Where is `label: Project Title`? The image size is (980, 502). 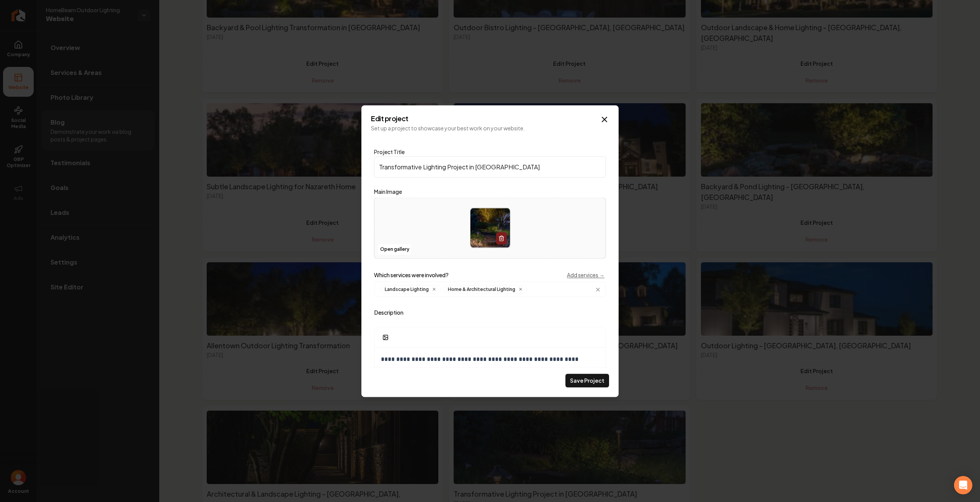 label: Project Title is located at coordinates (390, 152).